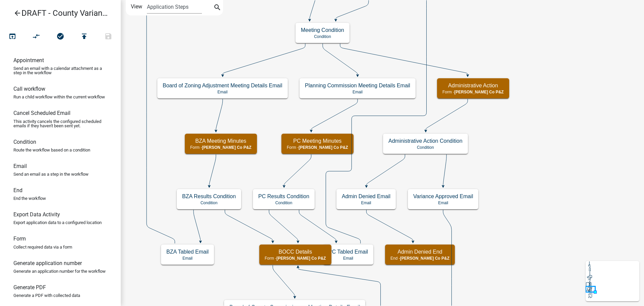  I want to click on p: Route the workflow based on a condition, so click(51, 149).